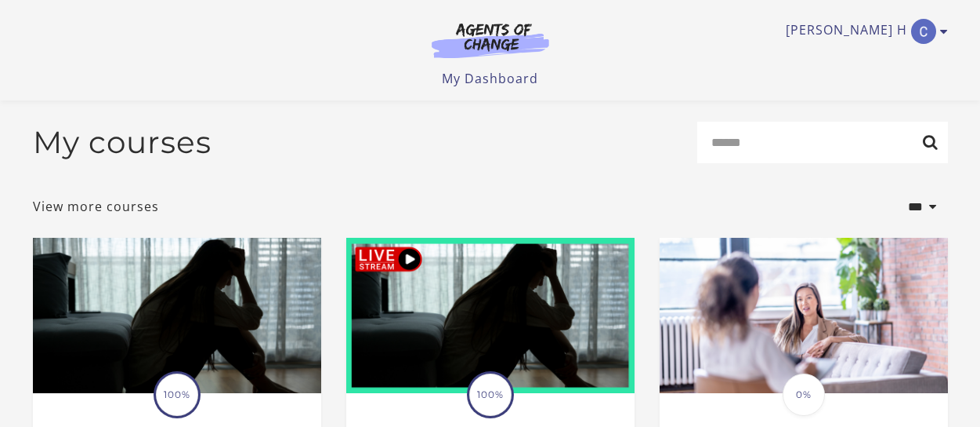 Image resolution: width=980 pixels, height=427 pixels. I want to click on img: Agents of Change Logo, so click(490, 40).